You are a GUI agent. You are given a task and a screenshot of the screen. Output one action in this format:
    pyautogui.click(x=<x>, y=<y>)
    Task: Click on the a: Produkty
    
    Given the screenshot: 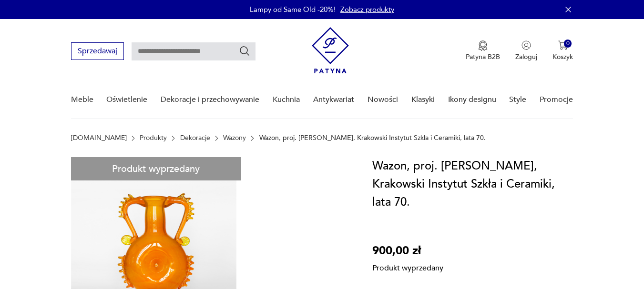 What is the action you would take?
    pyautogui.click(x=153, y=138)
    